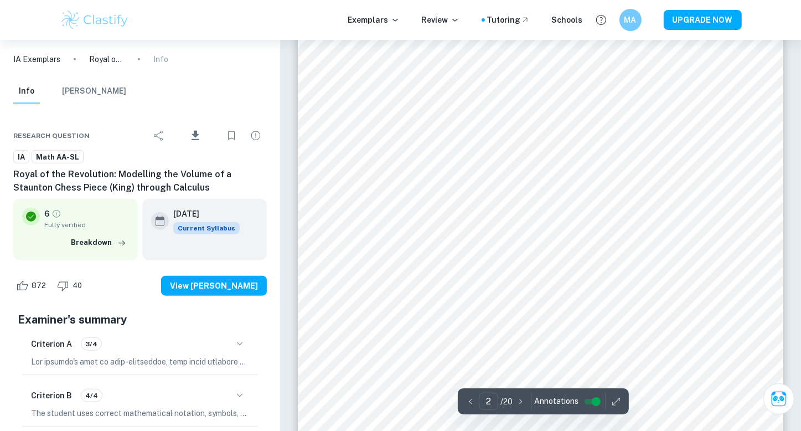 This screenshot has width=801, height=431. What do you see at coordinates (231, 136) in the screenshot?
I see `div: Bookmark` at bounding box center [231, 136].